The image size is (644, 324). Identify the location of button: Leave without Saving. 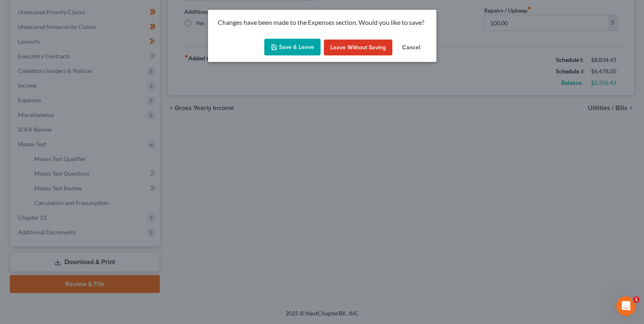
(358, 48).